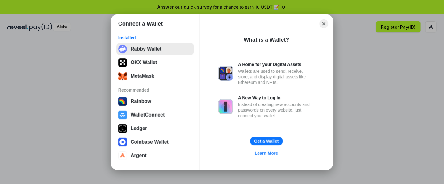  I want to click on div: Ledger, so click(139, 129).